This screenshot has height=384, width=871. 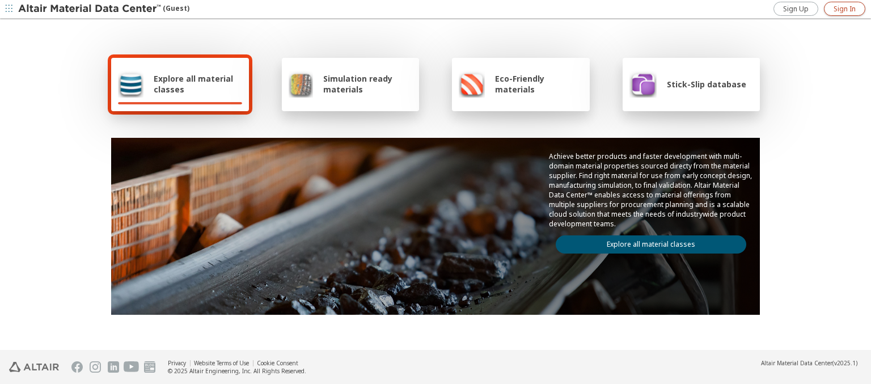 I want to click on img: Stick-Slip database, so click(x=643, y=84).